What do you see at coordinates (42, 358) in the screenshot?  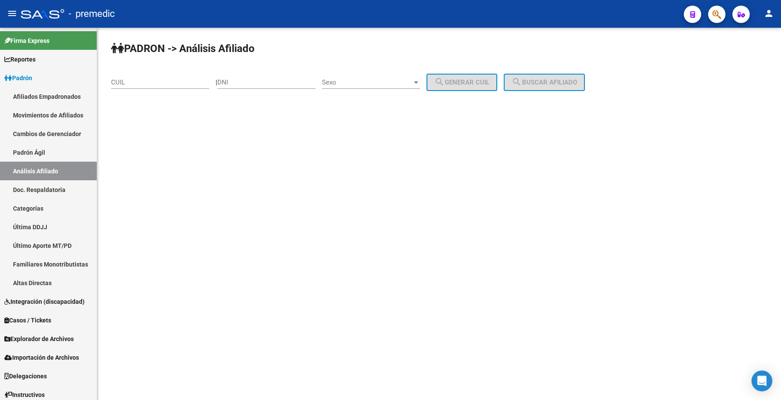 I see `span: Importación de Archivos` at bounding box center [42, 358].